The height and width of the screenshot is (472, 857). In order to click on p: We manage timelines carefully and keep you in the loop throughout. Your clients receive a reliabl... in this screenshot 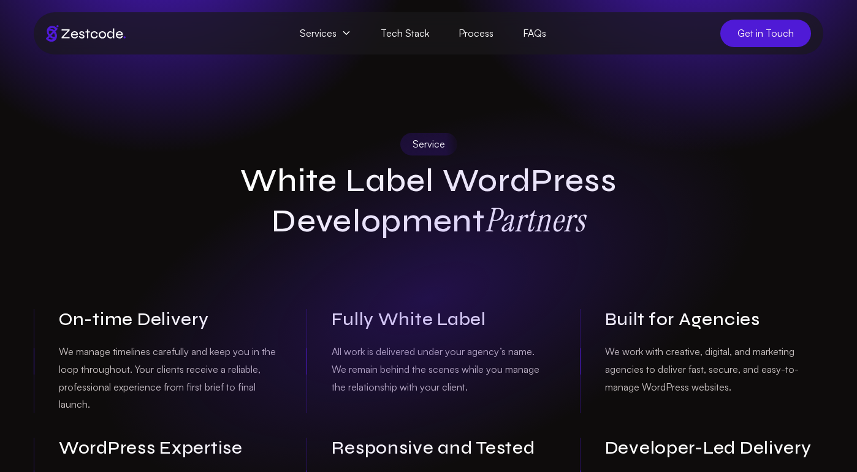, I will do `click(168, 378)`.